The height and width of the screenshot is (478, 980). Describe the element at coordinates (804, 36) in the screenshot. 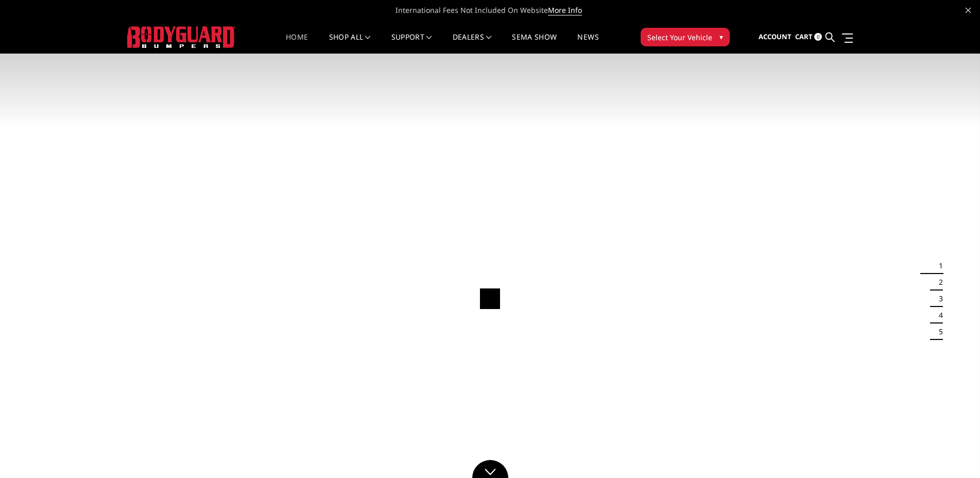

I see `span: Cart` at that location.